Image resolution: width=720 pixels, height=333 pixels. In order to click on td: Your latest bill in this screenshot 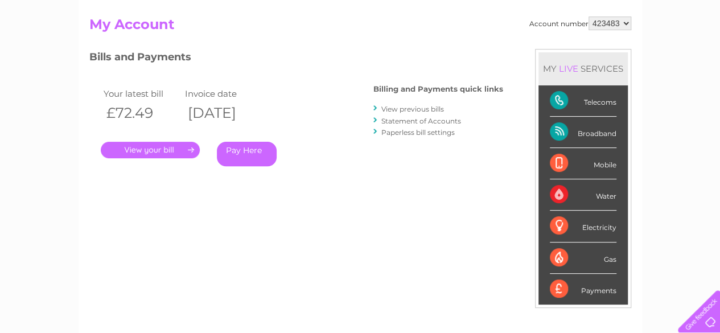, I will do `click(142, 93)`.